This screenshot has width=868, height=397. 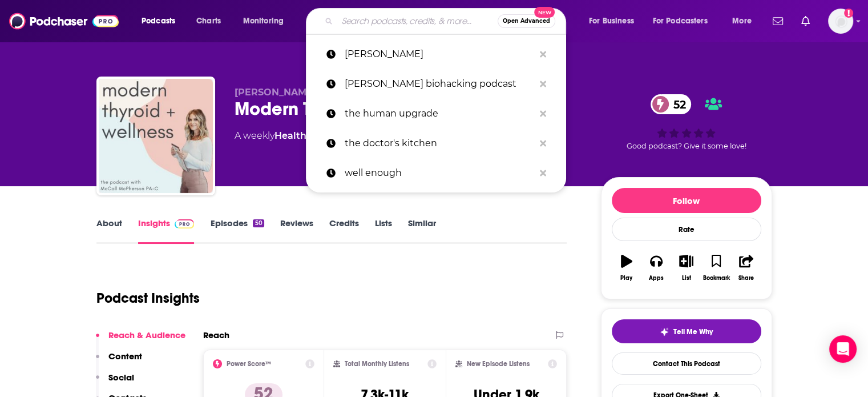 I want to click on a: the human upgrade, so click(x=436, y=114).